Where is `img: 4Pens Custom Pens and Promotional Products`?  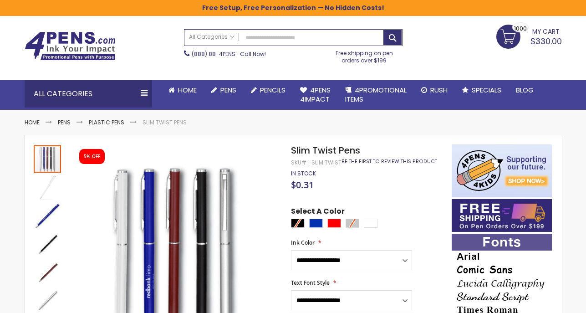 img: 4Pens Custom Pens and Promotional Products is located at coordinates (70, 46).